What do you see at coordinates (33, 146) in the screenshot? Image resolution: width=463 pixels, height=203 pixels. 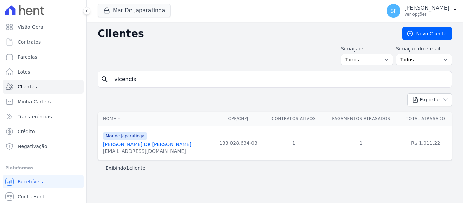 I see `span: Negativação` at bounding box center [33, 146].